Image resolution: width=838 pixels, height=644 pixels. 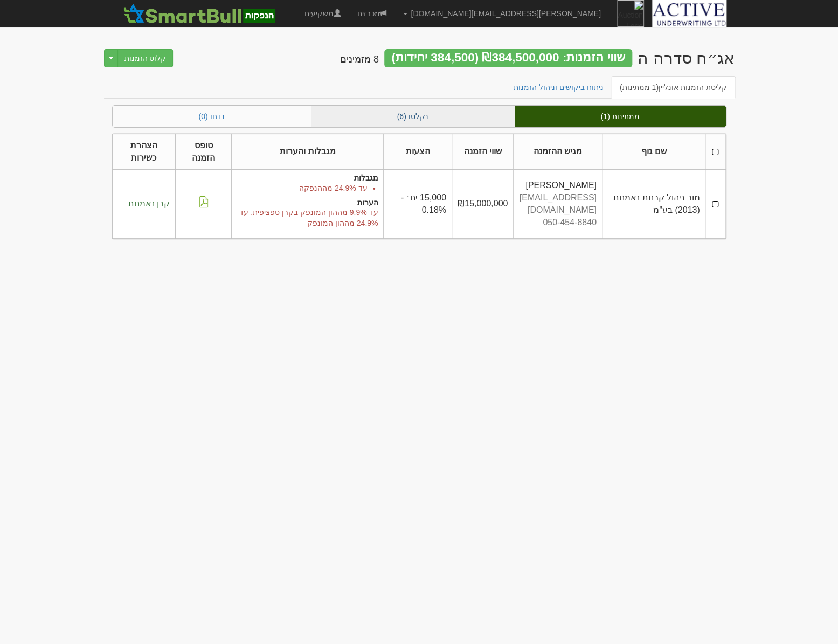 I want to click on h5: הערות, so click(x=307, y=202).